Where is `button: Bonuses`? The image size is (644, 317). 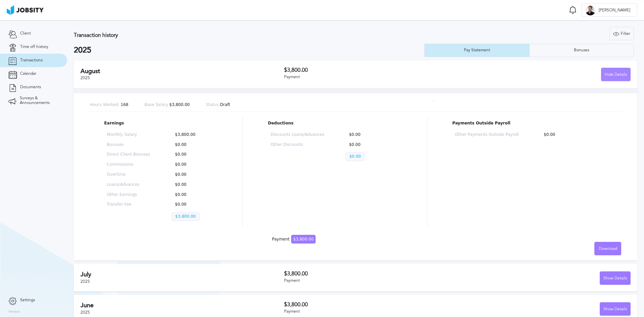
button: Bonuses is located at coordinates (581, 50).